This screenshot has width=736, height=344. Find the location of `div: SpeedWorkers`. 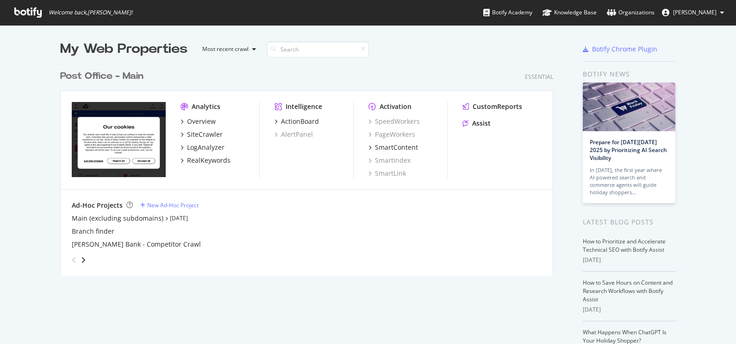

div: SpeedWorkers is located at coordinates (394, 121).